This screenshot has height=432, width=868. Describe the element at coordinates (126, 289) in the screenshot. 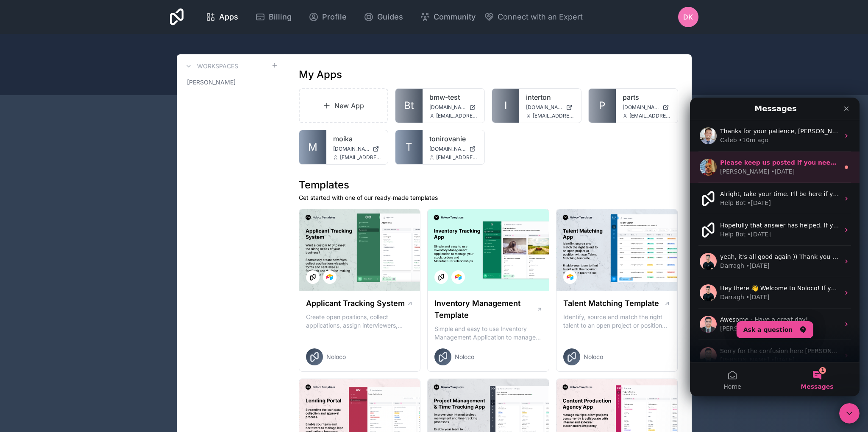

I see `span: Messages` at that location.